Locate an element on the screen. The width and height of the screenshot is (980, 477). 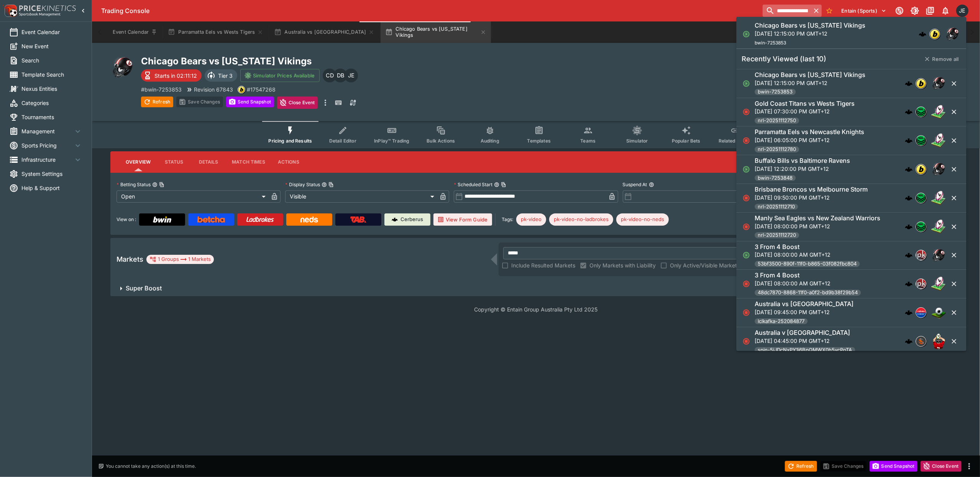
button: Documentation is located at coordinates (930, 10).